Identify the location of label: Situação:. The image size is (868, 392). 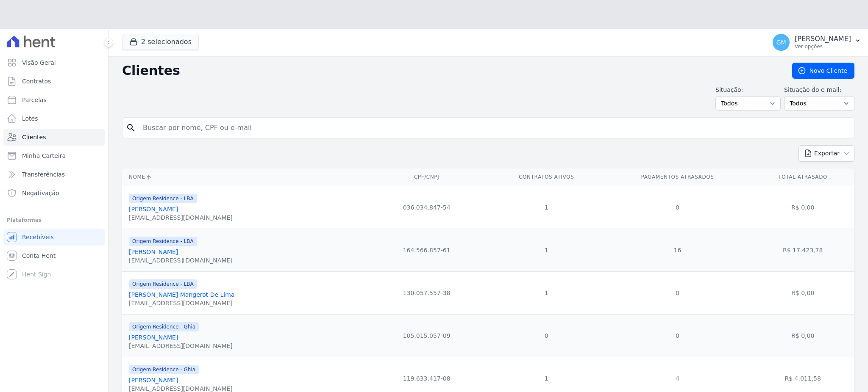
(748, 90).